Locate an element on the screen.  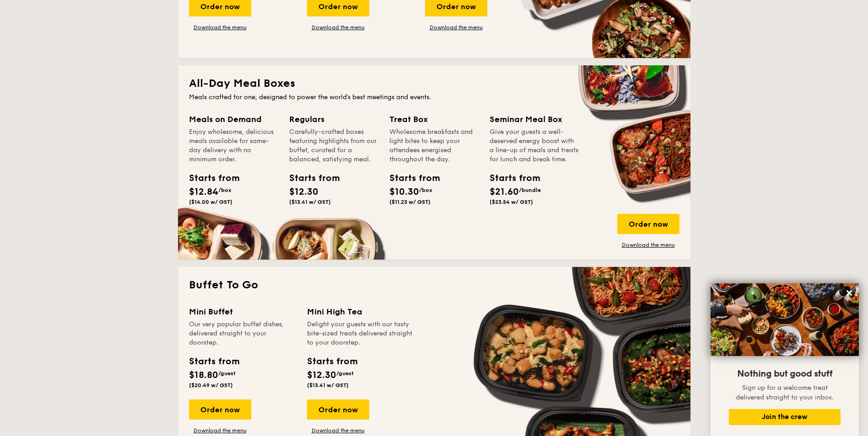
span: ($23.54 w/ GST) is located at coordinates (511, 202).